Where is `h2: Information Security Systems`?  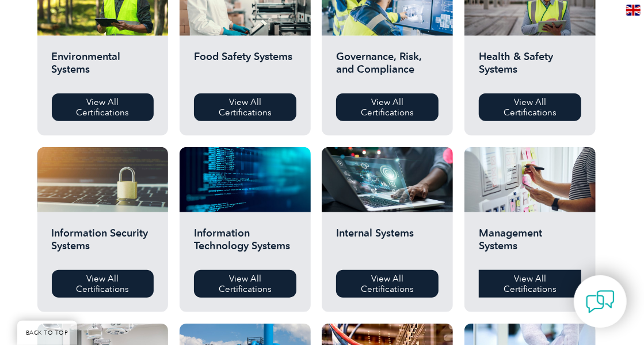 h2: Information Security Systems is located at coordinates (103, 243).